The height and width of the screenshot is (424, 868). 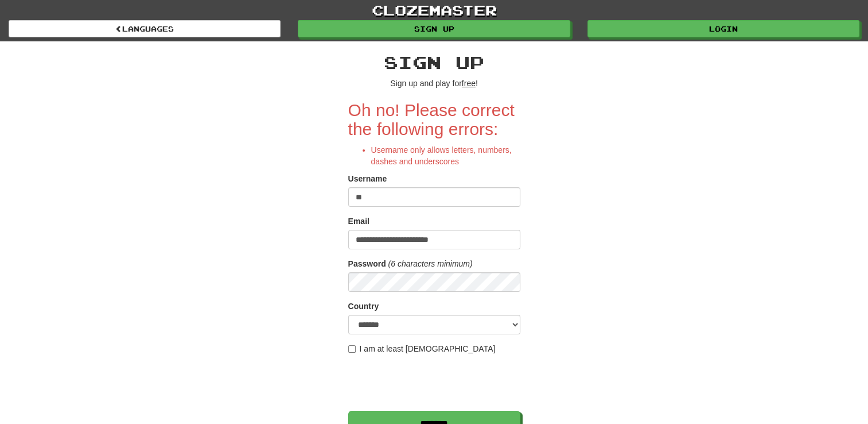 I want to click on label: Password, so click(x=367, y=264).